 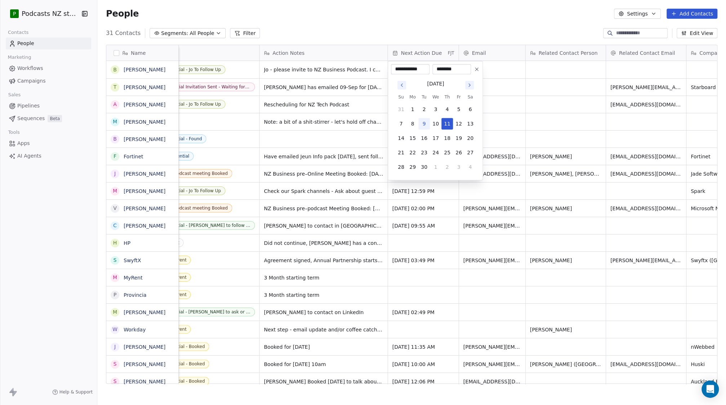 I want to click on button: 8, so click(x=412, y=124).